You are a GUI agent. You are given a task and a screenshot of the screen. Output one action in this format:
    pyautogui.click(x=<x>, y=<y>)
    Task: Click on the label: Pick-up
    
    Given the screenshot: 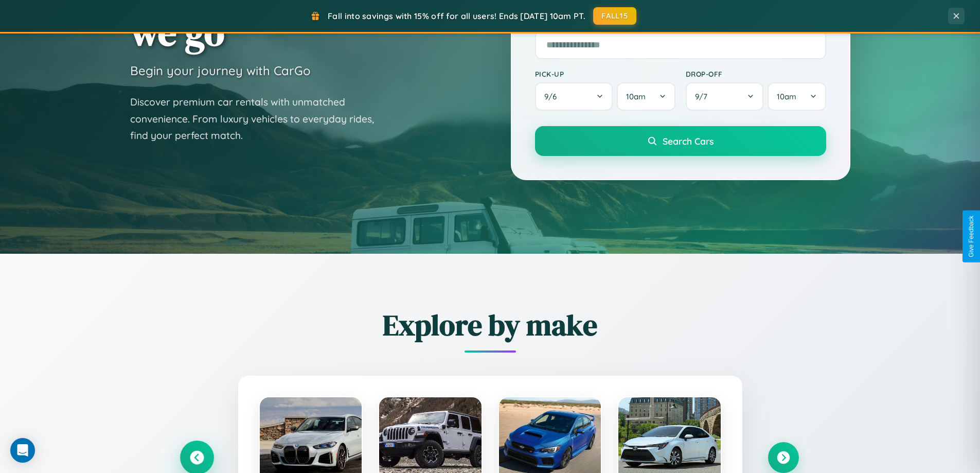 What is the action you would take?
    pyautogui.click(x=605, y=74)
    